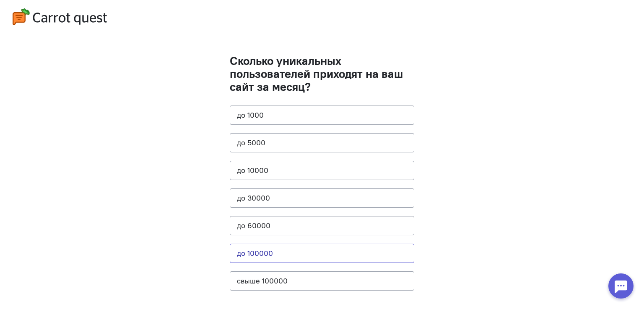  Describe the element at coordinates (322, 170) in the screenshot. I see `button: до 10000` at that location.